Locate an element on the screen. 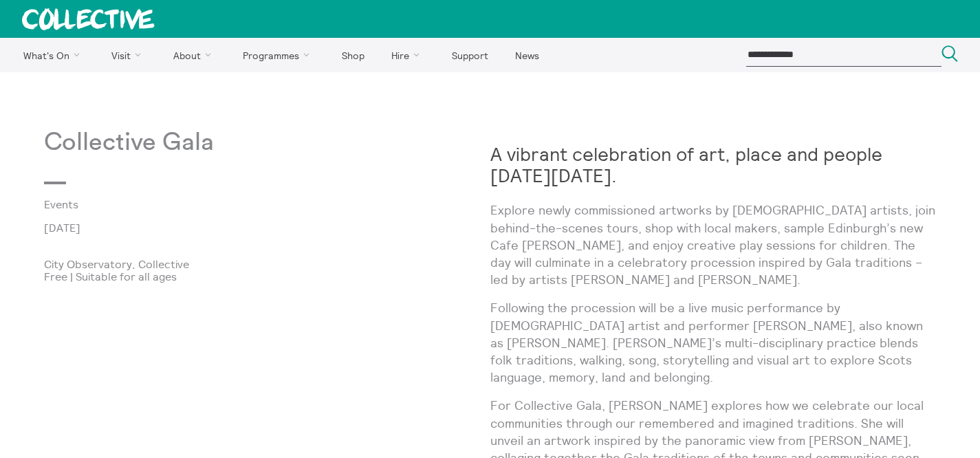  a: News is located at coordinates (527, 55).